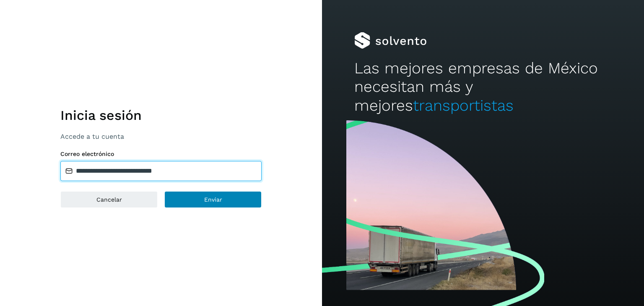 Image resolution: width=644 pixels, height=306 pixels. I want to click on span: Cancelar, so click(109, 200).